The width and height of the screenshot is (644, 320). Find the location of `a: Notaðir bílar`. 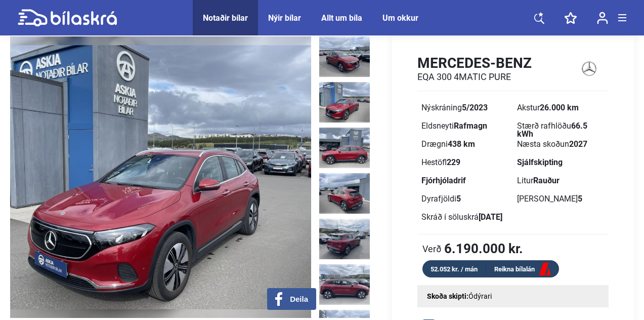

a: Notaðir bílar is located at coordinates (225, 17).